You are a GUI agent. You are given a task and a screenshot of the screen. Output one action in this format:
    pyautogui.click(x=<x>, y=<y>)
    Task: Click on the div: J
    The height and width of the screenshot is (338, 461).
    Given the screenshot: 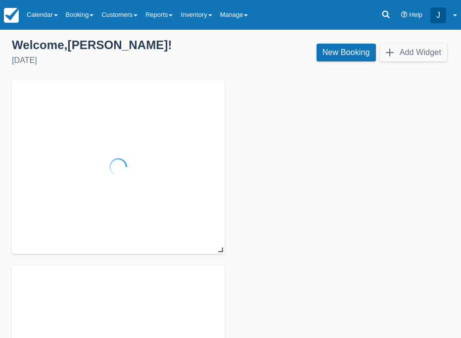 What is the action you would take?
    pyautogui.click(x=439, y=15)
    